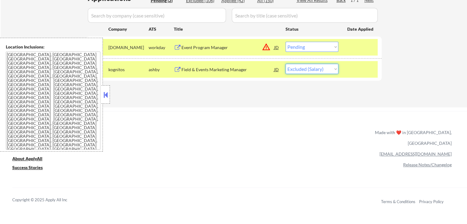 The width and height of the screenshot is (467, 224). What do you see at coordinates (228, 48) in the screenshot?
I see `div: Event Program Manager` at bounding box center [228, 48].